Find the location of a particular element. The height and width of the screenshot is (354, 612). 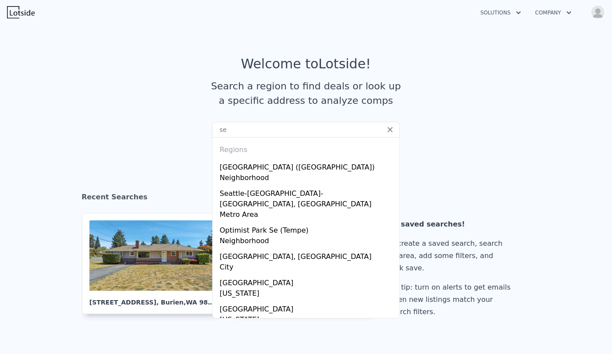

img: avatar is located at coordinates (598, 12).